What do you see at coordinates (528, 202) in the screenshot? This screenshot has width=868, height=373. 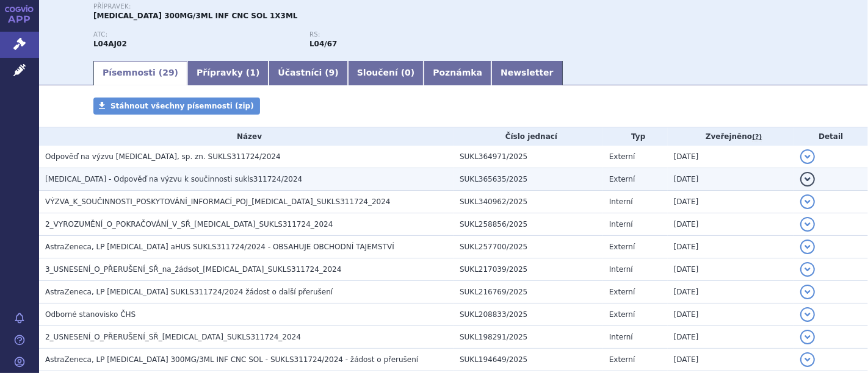 I see `td: SUKL340962/2025` at bounding box center [528, 202].